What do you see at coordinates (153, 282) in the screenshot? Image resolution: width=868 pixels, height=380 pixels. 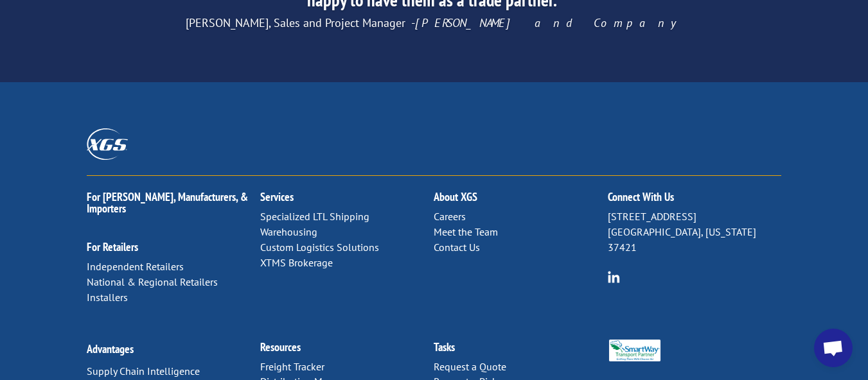 I see `a: National & Regional Retailers` at bounding box center [153, 282].